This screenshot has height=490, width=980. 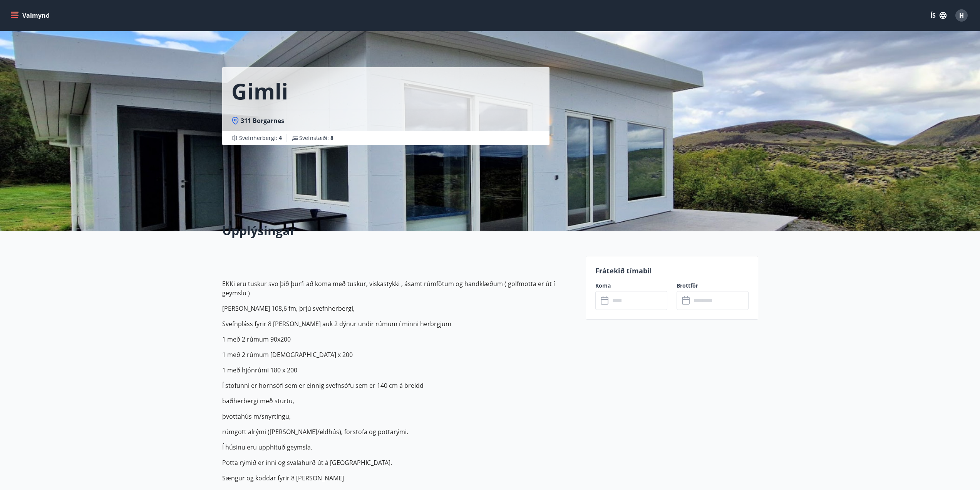 What do you see at coordinates (962, 16) in the screenshot?
I see `button: H` at bounding box center [962, 16].